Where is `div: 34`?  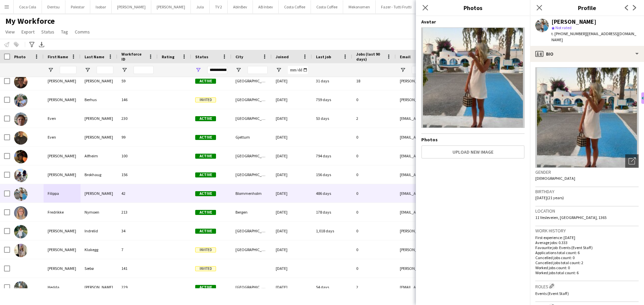 div: 34 is located at coordinates (137, 231).